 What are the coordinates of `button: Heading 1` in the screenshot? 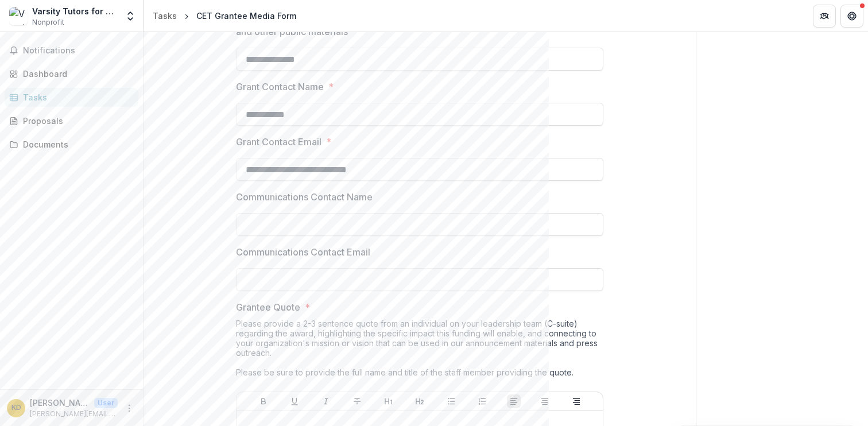 It's located at (388, 401).